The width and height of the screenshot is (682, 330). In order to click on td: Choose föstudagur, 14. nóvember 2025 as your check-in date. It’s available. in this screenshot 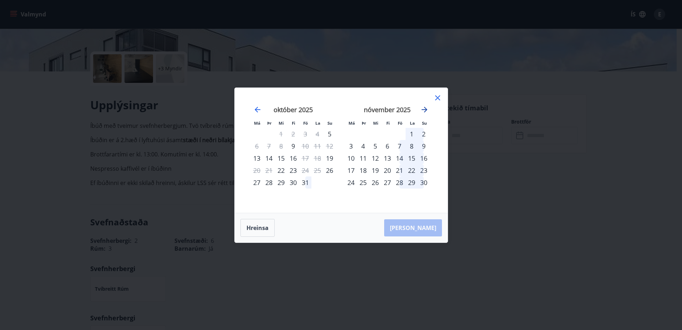, I will do `click(399, 158)`.